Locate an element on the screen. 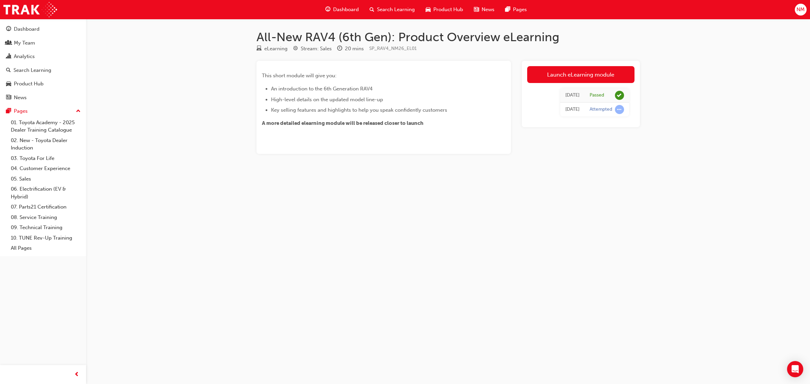 The image size is (810, 384). a: Dashboard is located at coordinates (43, 29).